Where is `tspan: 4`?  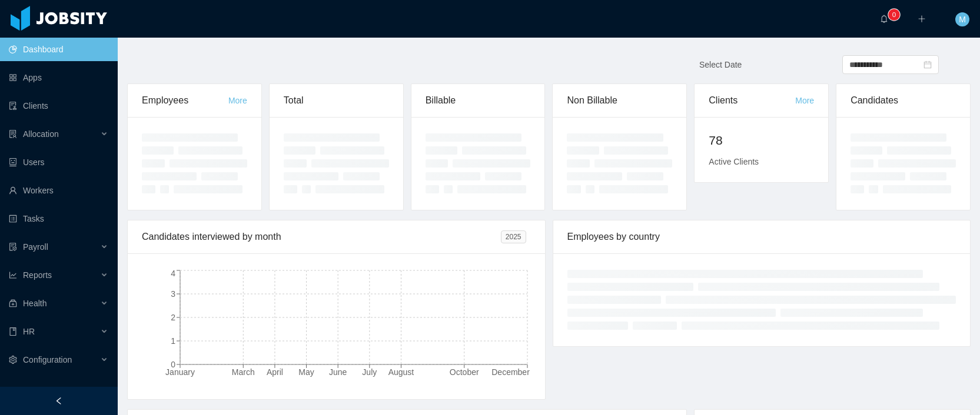
tspan: 4 is located at coordinates (173, 274).